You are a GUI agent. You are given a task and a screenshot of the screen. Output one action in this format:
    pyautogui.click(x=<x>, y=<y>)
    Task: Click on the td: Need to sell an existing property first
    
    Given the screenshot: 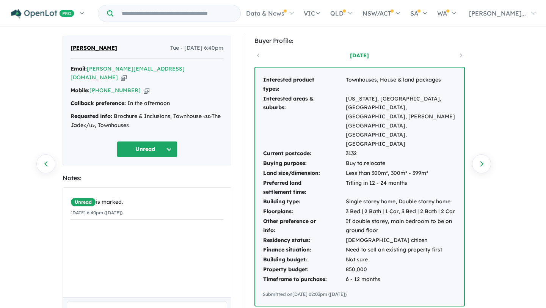 What is the action you would take?
    pyautogui.click(x=400, y=250)
    